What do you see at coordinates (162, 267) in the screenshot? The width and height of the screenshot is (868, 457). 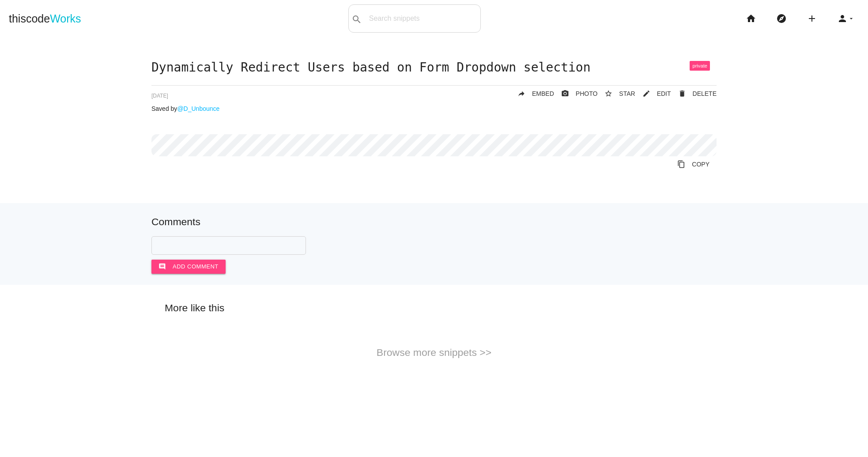 I see `i: comment` at bounding box center [162, 267].